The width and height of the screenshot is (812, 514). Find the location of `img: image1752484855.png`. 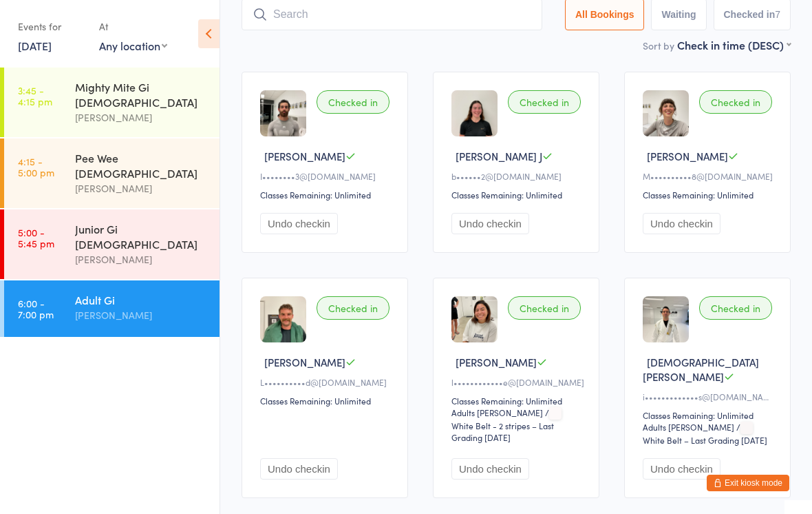

img: image1752484855.png is located at coordinates (474, 113).